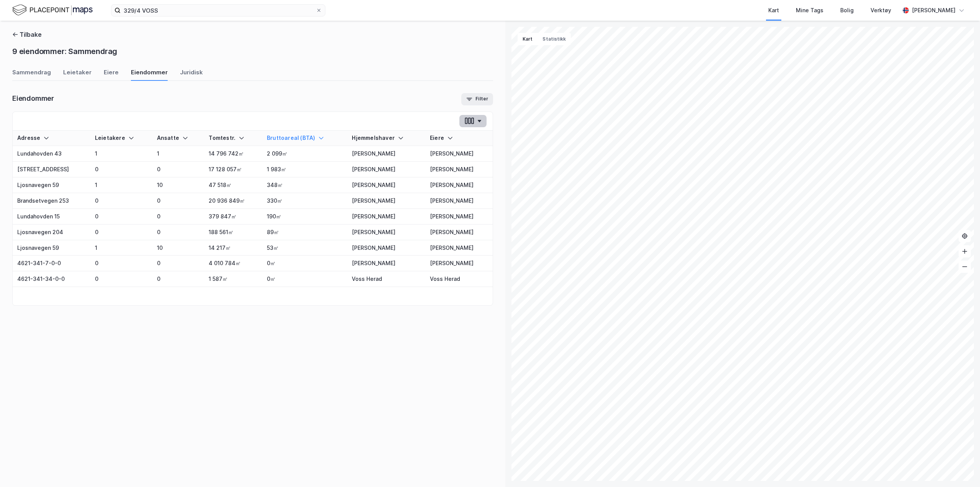  I want to click on div: Ansatte, so click(178, 138).